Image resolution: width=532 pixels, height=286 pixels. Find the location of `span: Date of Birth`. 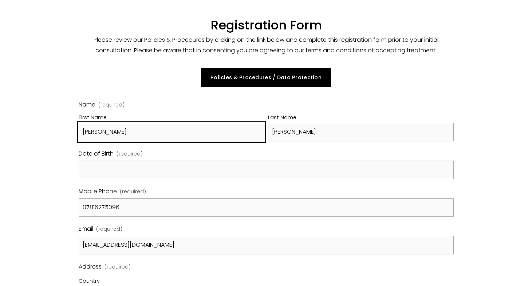

span: Date of Birth is located at coordinates (96, 154).